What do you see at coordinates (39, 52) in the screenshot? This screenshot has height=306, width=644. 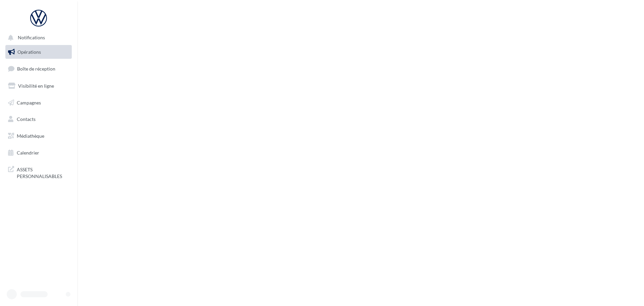 I see `a: Opérations` at bounding box center [39, 52].